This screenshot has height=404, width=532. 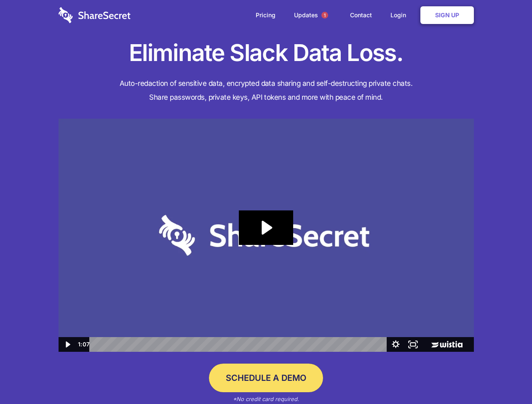 I want to click on img: logo-wordmark-white-trans-d4663122ce5f474addd5e946df7df03e33cb6a1c49d2221995e7729f52c070b2.svg, so click(x=94, y=15).